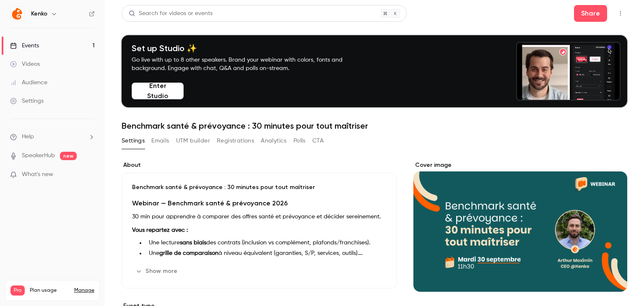 The height and width of the screenshot is (306, 644). I want to click on span: Pro, so click(18, 291).